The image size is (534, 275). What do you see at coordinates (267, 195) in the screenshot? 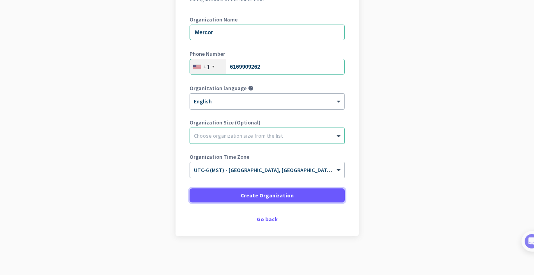
I see `span: Create Organization` at bounding box center [267, 195].